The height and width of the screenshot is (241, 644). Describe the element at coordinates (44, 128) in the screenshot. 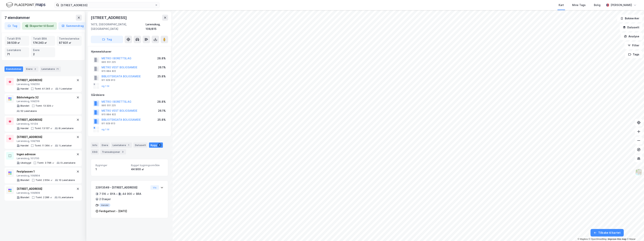

I see `div: Tomt: 13 157 ㎡` at that location.